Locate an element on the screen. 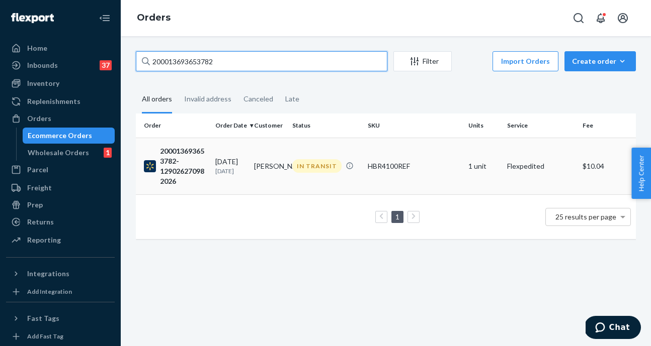 Image resolution: width=651 pixels, height=346 pixels. th: SKU is located at coordinates (414, 126).